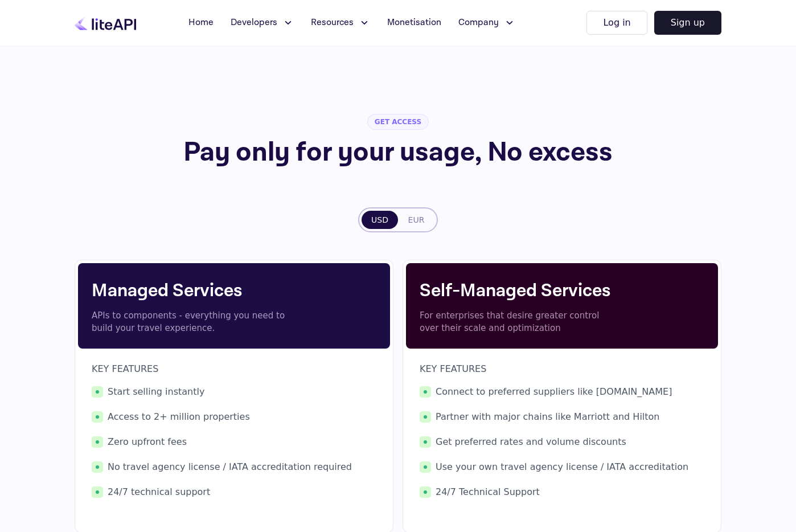 Image resolution: width=796 pixels, height=532 pixels. I want to click on a: Log in, so click(617, 23).